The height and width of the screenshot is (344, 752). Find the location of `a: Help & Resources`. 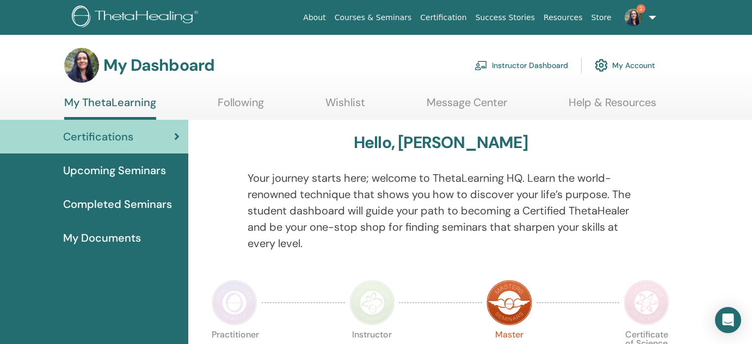

a: Help & Resources is located at coordinates (612, 106).